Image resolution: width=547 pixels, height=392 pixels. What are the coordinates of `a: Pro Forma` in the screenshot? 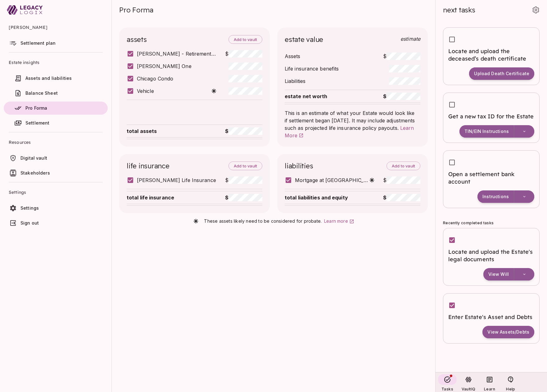 It's located at (56, 108).